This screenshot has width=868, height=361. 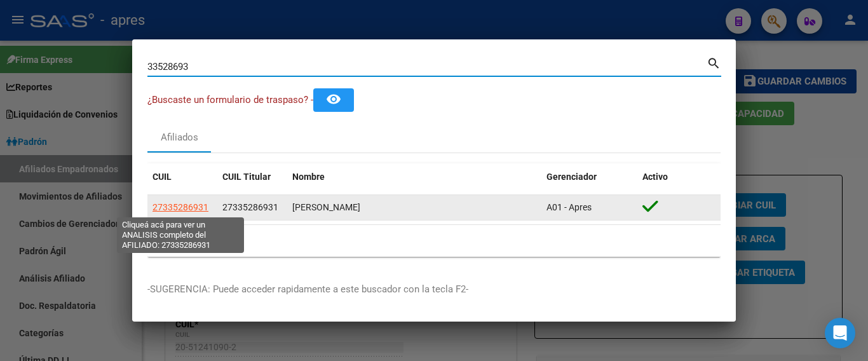 What do you see at coordinates (655, 176) in the screenshot?
I see `span: Activo` at bounding box center [655, 176].